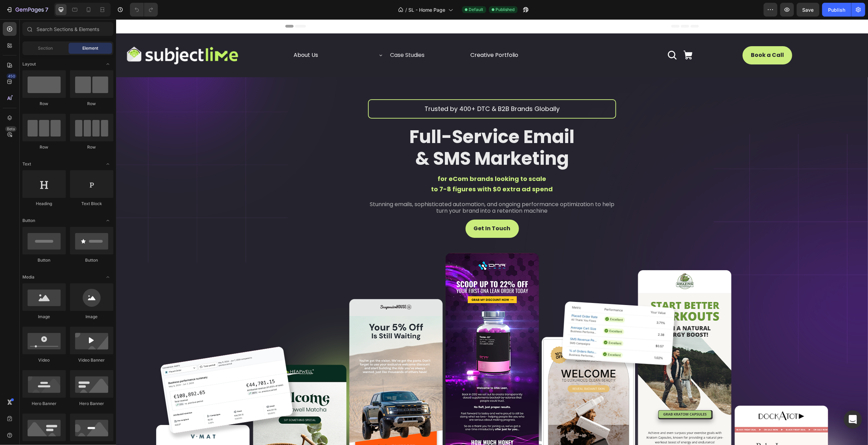  Describe the element at coordinates (837, 9) in the screenshot. I see `button: Publish` at that location.